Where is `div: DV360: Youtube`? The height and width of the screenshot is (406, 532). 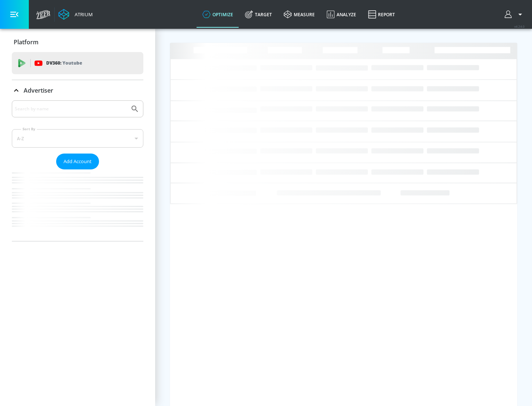 div: DV360: Youtube is located at coordinates (78, 63).